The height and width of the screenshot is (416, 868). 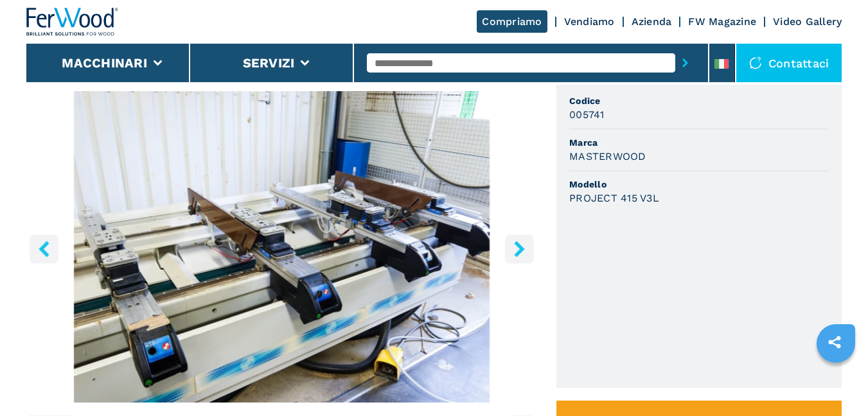 What do you see at coordinates (699, 142) in the screenshot?
I see `span: Marca` at bounding box center [699, 142].